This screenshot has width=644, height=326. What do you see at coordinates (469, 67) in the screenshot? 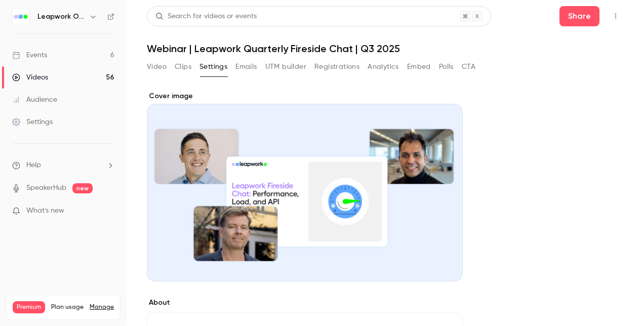
I see `button: CTA` at bounding box center [469, 67].